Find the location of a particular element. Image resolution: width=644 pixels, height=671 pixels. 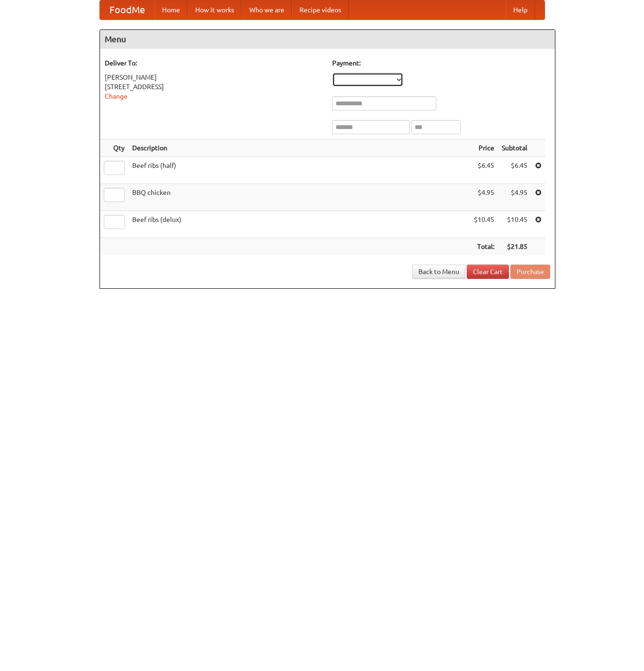

h4: Menu is located at coordinates (328, 39).